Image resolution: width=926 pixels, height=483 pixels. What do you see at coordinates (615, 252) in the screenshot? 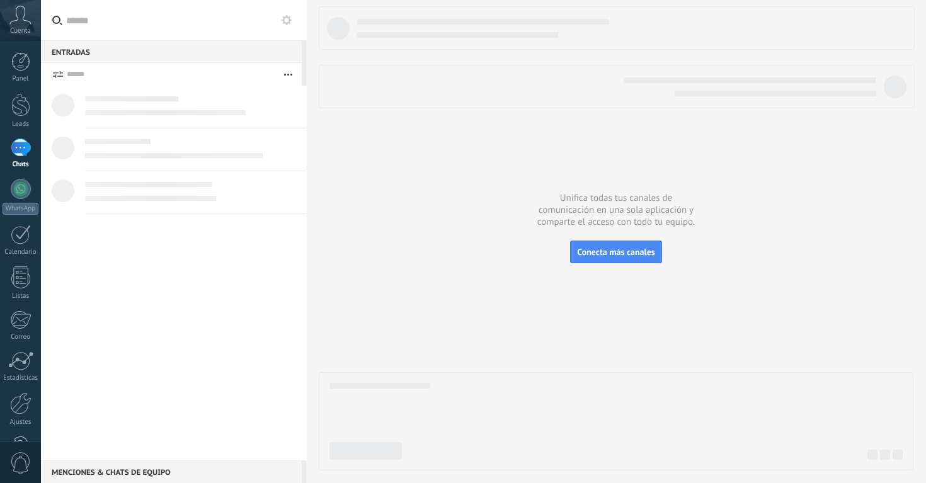
I see `button: Conecta más canales` at bounding box center [615, 252].